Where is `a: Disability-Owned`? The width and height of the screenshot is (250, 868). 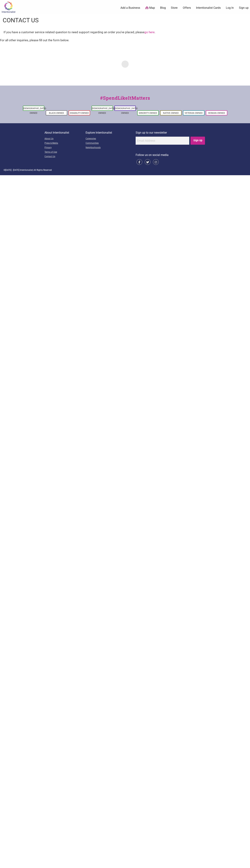 a: Disability-Owned is located at coordinates (79, 113).